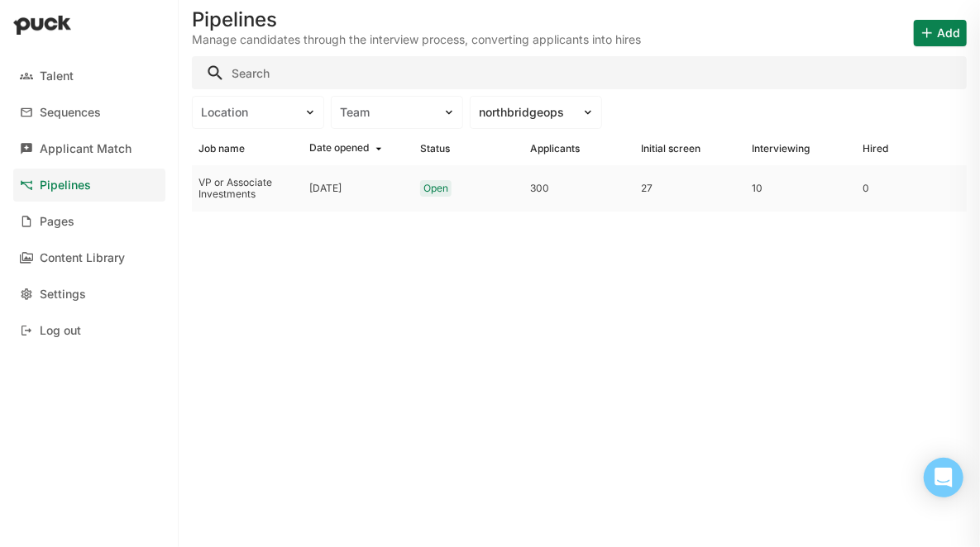 This screenshot has height=547, width=980. Describe the element at coordinates (690, 189) in the screenshot. I see `div: 27` at that location.